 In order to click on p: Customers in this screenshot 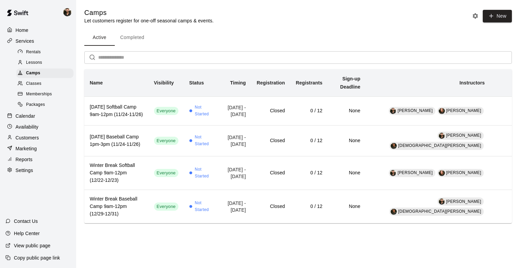, I will do `click(27, 137)`.